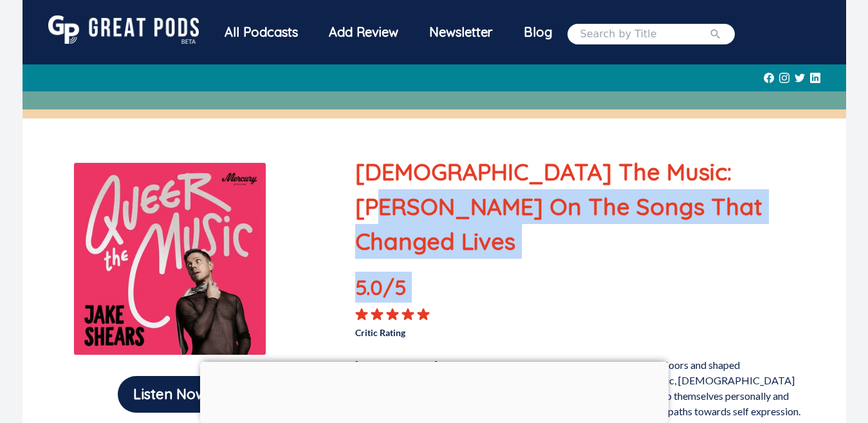 The height and width of the screenshot is (423, 868). I want to click on div: Add Review, so click(364, 32).